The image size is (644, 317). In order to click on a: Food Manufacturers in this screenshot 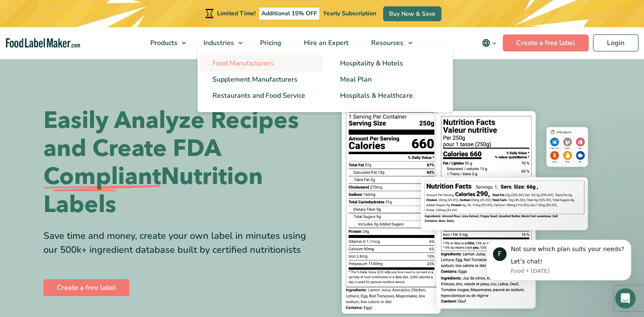, I will do `click(261, 64)`.